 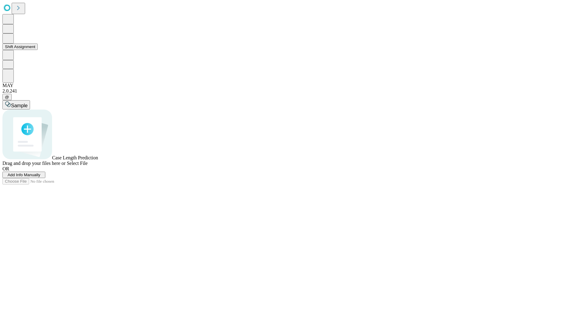 What do you see at coordinates (16, 105) in the screenshot?
I see `button: Sample` at bounding box center [16, 105].